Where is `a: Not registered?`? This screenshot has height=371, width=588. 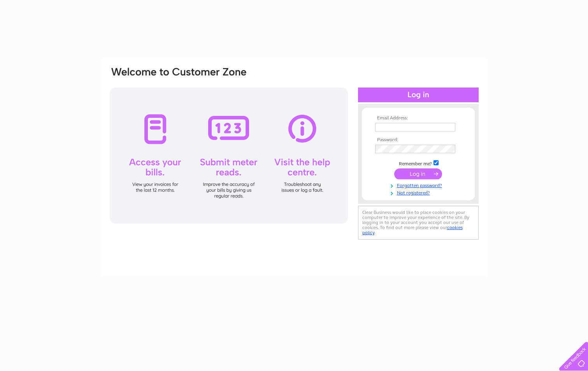 a: Not registered? is located at coordinates (419, 192).